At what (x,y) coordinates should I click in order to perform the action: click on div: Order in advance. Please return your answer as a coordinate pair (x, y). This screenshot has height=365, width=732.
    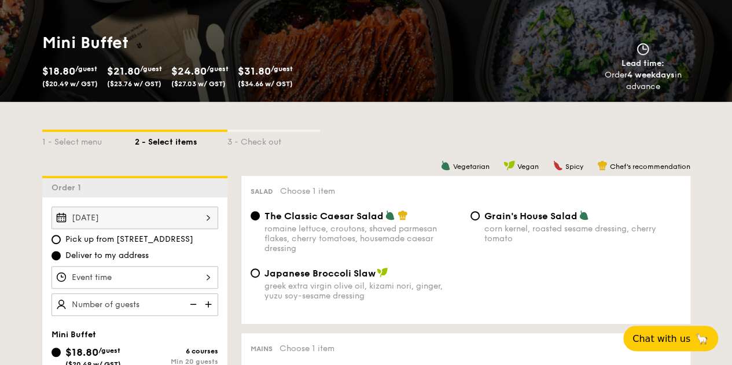
    Looking at the image, I should click on (643, 81).